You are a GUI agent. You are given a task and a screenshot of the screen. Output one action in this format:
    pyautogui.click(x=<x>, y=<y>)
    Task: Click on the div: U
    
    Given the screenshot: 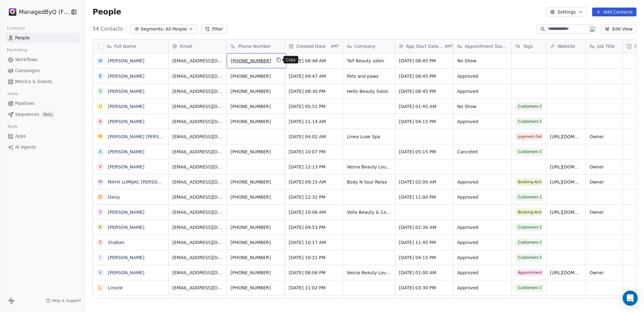 What is the action you would take?
    pyautogui.click(x=101, y=106)
    